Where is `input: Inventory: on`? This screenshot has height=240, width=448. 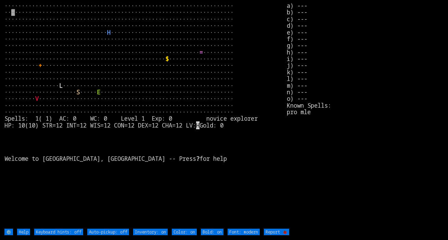
input: Inventory: on is located at coordinates (150, 231).